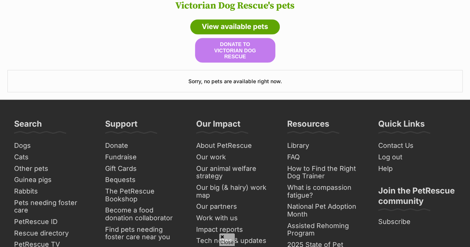 This screenshot has height=247, width=470. Describe the element at coordinates (53, 233) in the screenshot. I see `a: Rescue directory` at that location.